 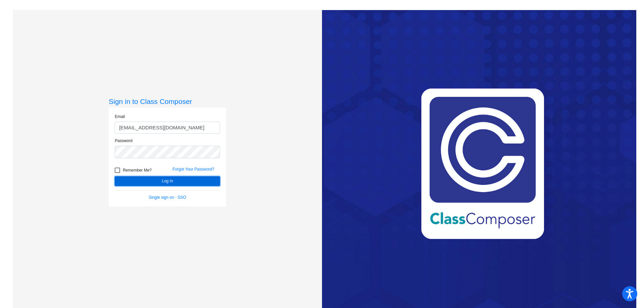 What do you see at coordinates (167, 101) in the screenshot?
I see `h3: Sign in to Class Composer` at bounding box center [167, 101].